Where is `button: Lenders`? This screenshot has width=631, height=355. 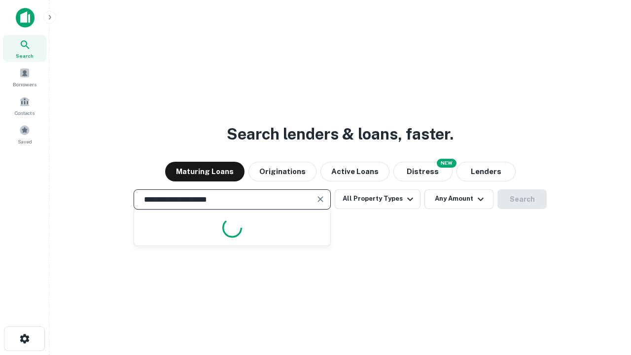 button: Lenders is located at coordinates (486, 171).